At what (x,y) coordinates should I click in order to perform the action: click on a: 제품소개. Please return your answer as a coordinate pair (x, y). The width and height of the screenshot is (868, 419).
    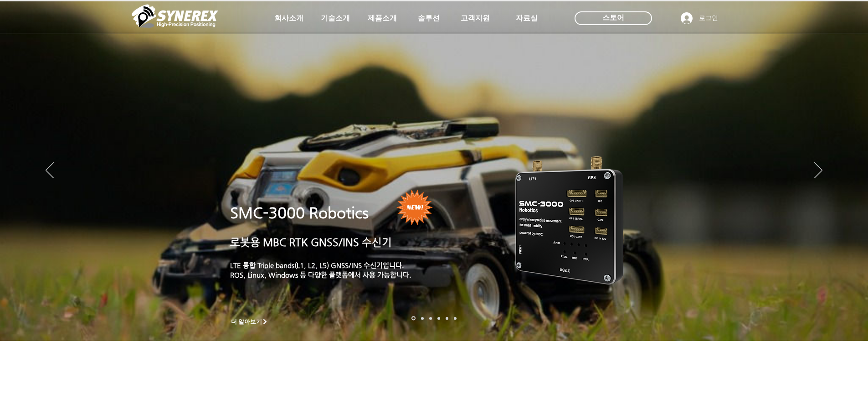
    Looking at the image, I should click on (382, 18).